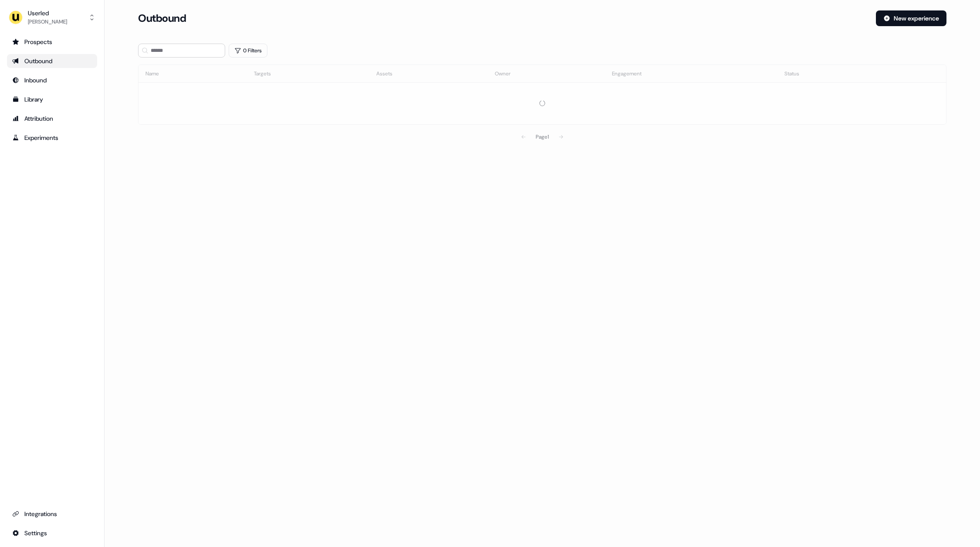  Describe the element at coordinates (52, 533) in the screenshot. I see `button: Go to integrations` at that location.